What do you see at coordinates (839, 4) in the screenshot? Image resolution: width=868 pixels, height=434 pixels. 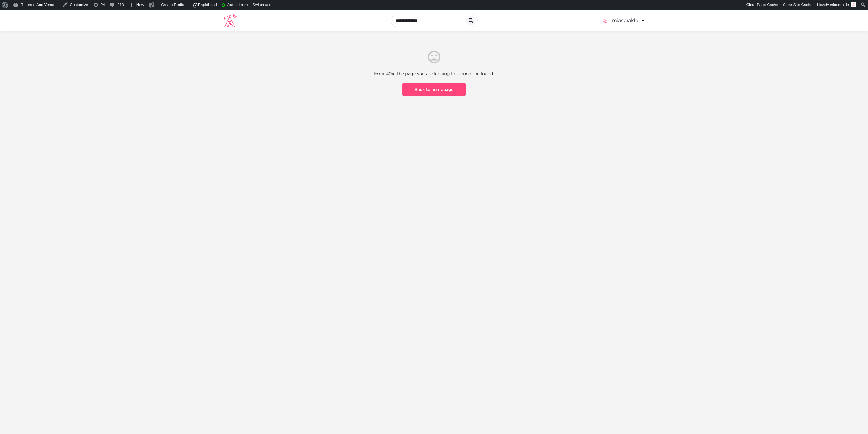 I see `span: miaceralde` at bounding box center [839, 4].